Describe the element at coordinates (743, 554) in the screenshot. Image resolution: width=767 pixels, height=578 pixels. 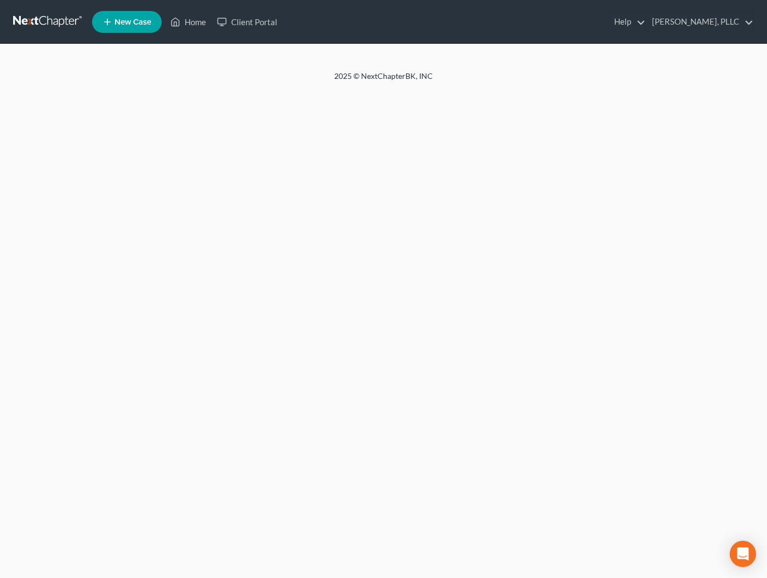
I see `div: Open Intercom Messenger` at that location.